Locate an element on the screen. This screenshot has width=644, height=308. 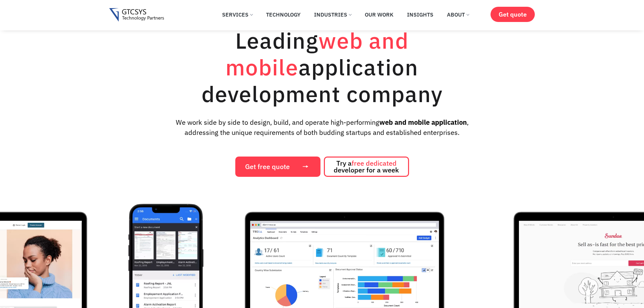
a: Get free quote is located at coordinates (278, 167).